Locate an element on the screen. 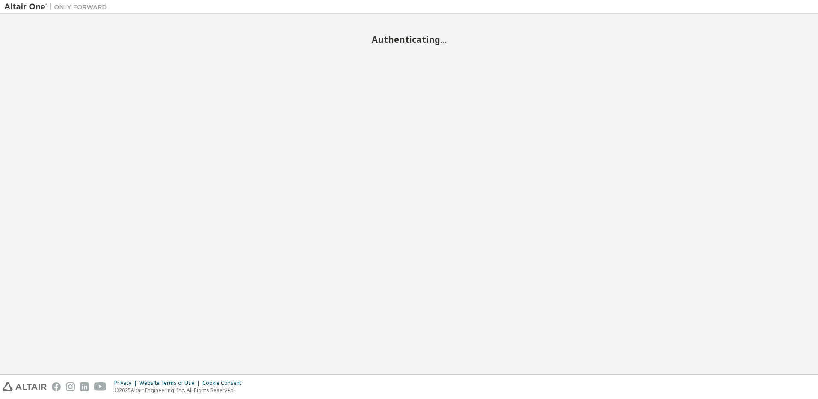 This screenshot has height=399, width=818. img: altair_logo.svg is located at coordinates (24, 386).